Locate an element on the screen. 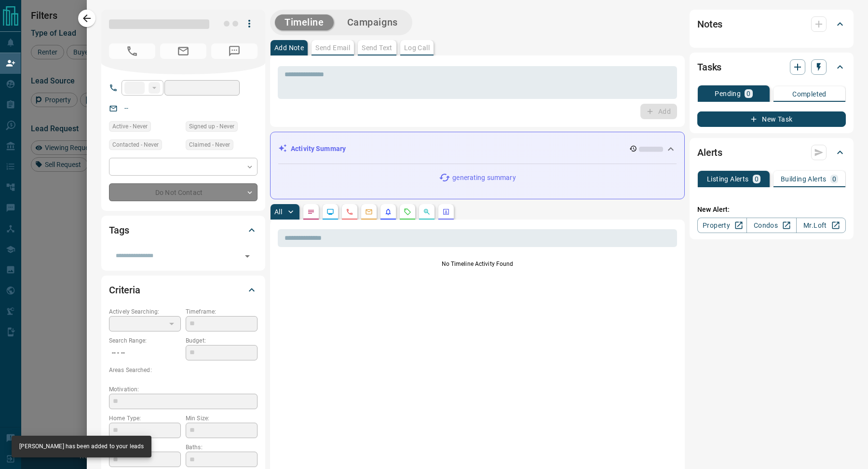 This screenshot has height=469, width=868. span: Active - Never is located at coordinates (130, 126).